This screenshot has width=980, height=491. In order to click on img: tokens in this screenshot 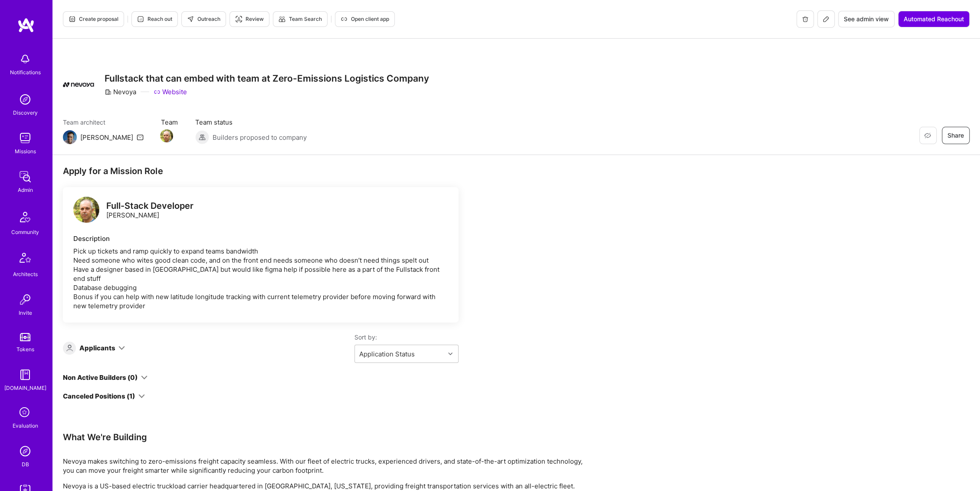, I will do `click(25, 337)`.